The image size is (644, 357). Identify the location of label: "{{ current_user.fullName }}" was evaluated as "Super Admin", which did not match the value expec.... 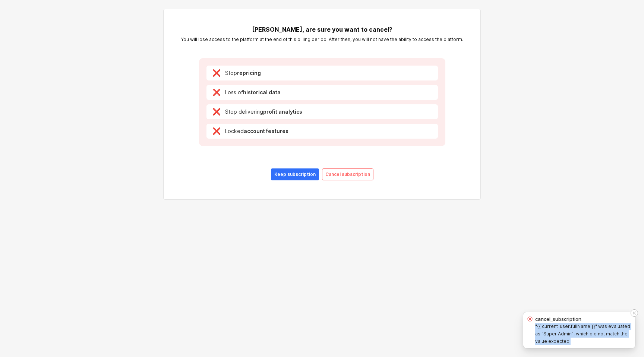
(582, 334).